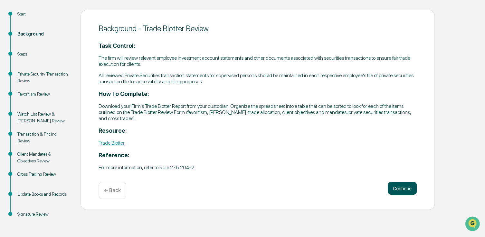  What do you see at coordinates (52, 58) in the screenshot?
I see `div: We're available if you need us!` at bounding box center [52, 58].